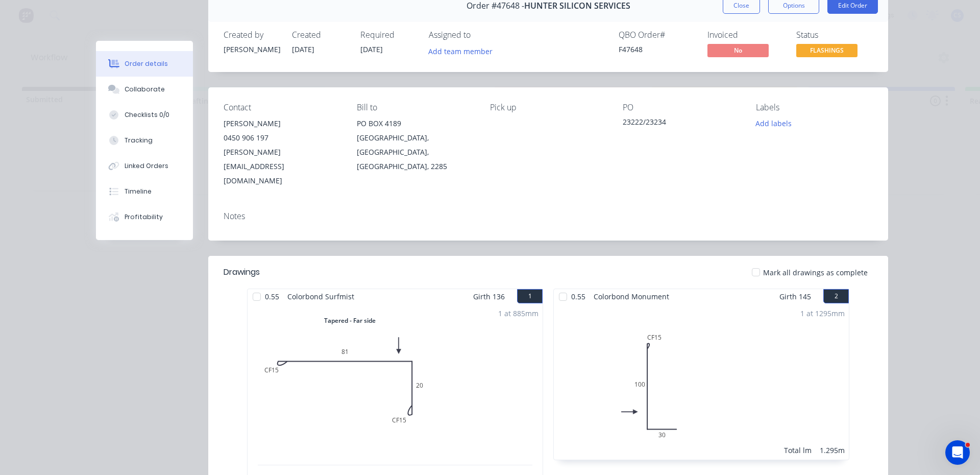 The image size is (980, 475). What do you see at coordinates (681, 107) in the screenshot?
I see `div: PO` at bounding box center [681, 107].